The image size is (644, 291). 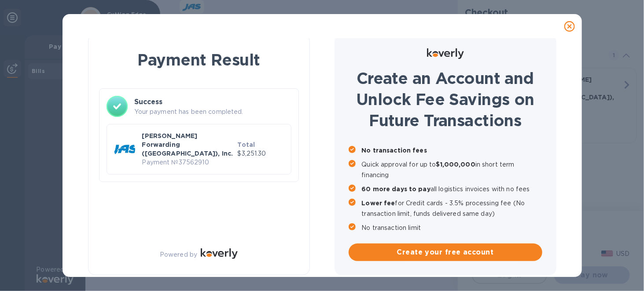 What do you see at coordinates (446, 252) in the screenshot?
I see `button: Create your free account` at bounding box center [446, 252].